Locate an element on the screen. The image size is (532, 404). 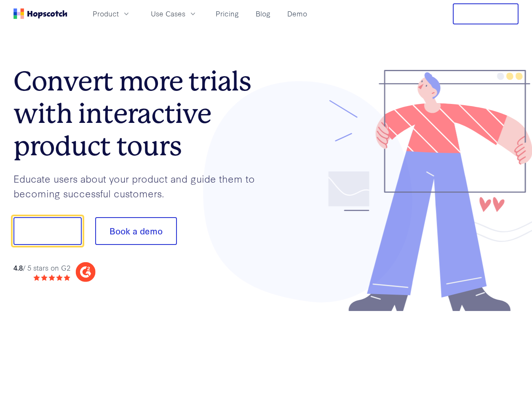
a: Home is located at coordinates (41, 14).